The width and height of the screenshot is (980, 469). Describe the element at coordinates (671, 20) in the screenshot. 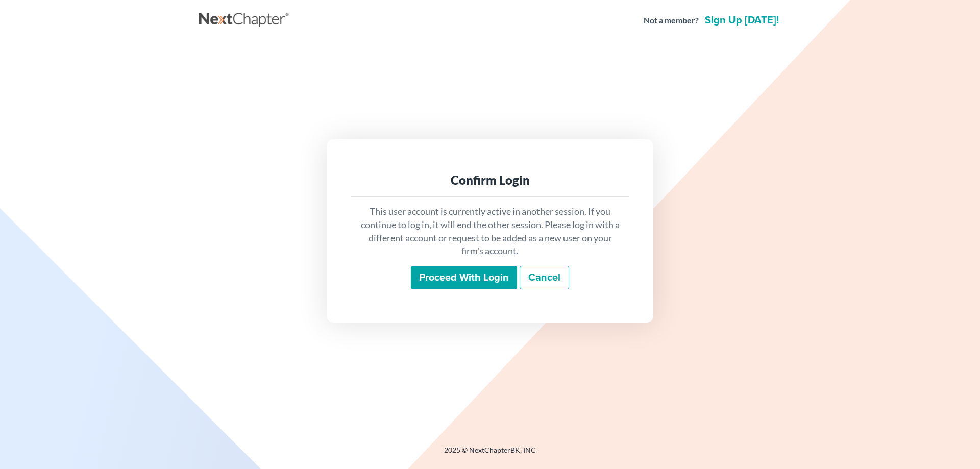

I see `strong: Not a member?` at that location.